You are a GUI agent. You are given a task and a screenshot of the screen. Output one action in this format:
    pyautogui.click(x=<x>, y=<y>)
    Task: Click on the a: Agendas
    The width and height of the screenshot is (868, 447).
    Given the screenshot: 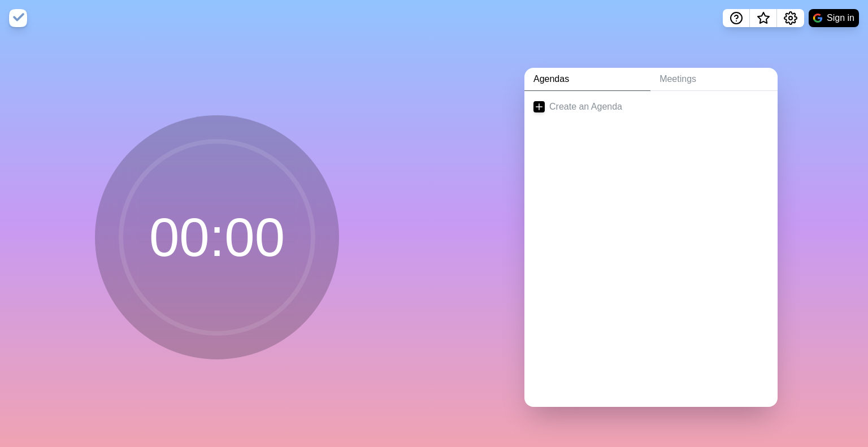 What is the action you would take?
    pyautogui.click(x=588, y=79)
    